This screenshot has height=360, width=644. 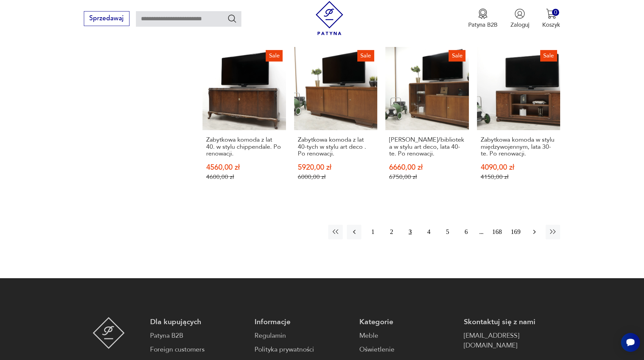 What do you see at coordinates (427, 177) in the screenshot?
I see `p: 6750,00 zł` at bounding box center [427, 177].